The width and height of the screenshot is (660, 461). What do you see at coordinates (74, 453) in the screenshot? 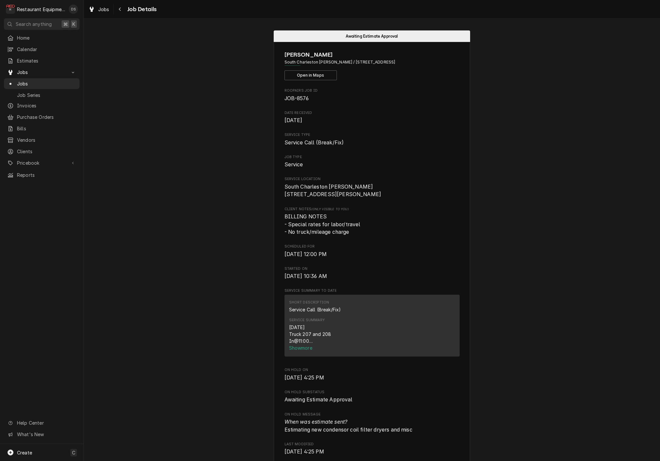
I see `span: C` at bounding box center [74, 453].